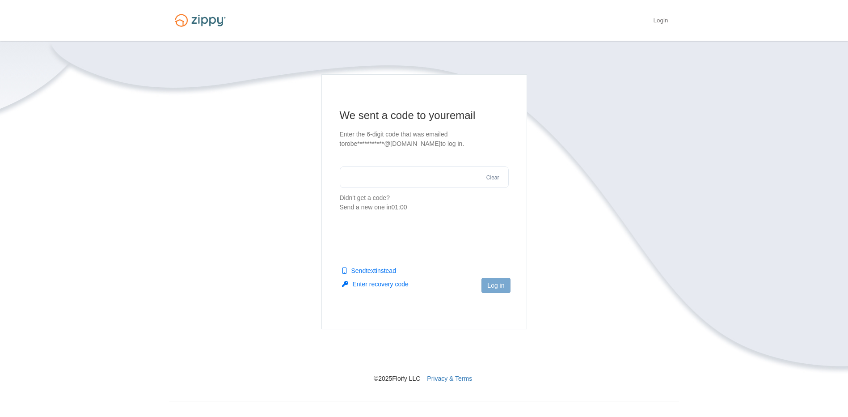  I want to click on a: Login, so click(660, 21).